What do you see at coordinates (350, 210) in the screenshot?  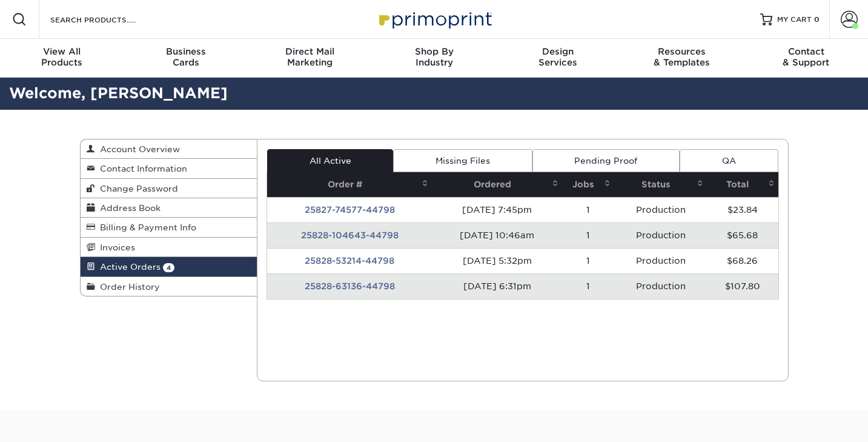 I see `td: 25827-74577-44798` at bounding box center [350, 210].